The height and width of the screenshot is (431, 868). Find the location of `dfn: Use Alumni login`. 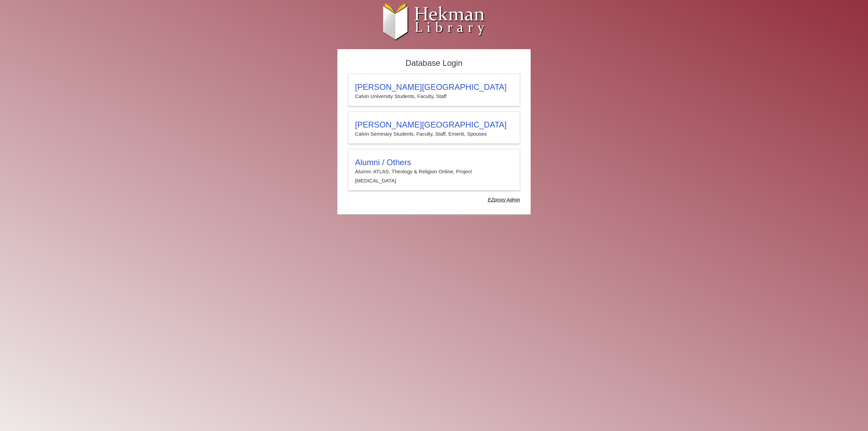

dfn: Use Alumni login is located at coordinates (504, 200).